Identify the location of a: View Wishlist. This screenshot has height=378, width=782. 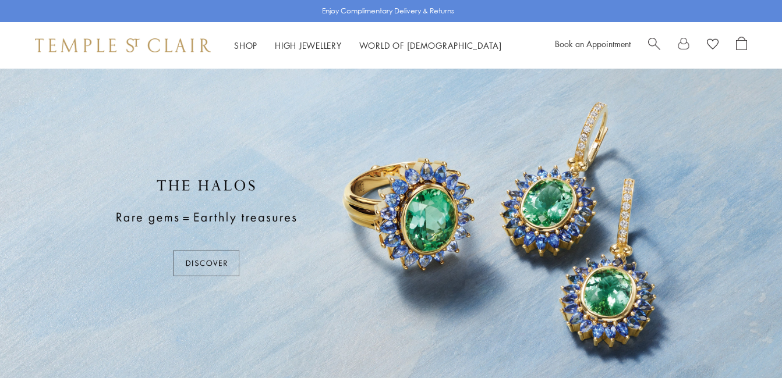
(712, 45).